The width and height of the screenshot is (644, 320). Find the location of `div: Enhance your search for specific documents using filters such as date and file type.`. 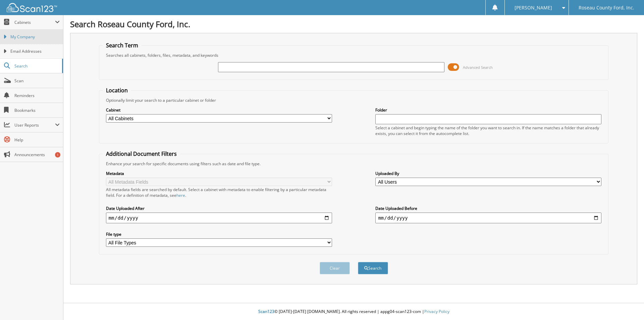

div: Enhance your search for specific documents using filters such as date and file type. is located at coordinates (354, 164).